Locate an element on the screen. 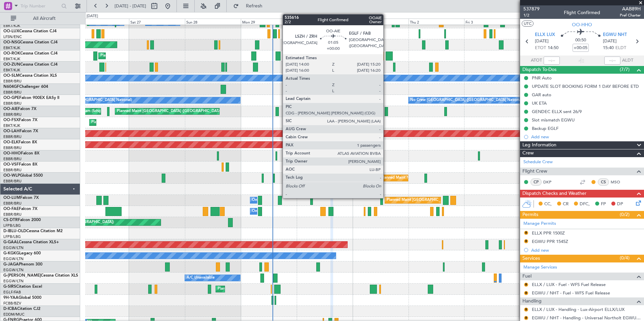  span: DP is located at coordinates (620, 205).